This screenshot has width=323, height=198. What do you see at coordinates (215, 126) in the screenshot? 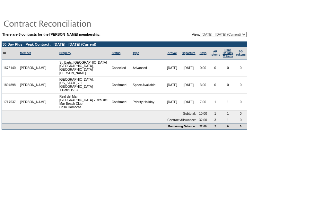
I see `td: 2` at bounding box center [215, 126].